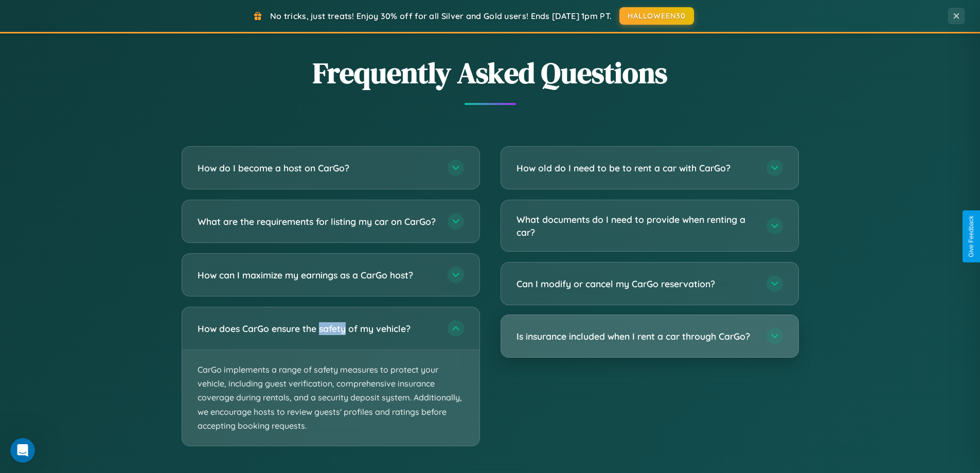  What do you see at coordinates (637, 336) in the screenshot?
I see `h3: Is insurance included when I rent a car through CarGo?` at bounding box center [637, 336].